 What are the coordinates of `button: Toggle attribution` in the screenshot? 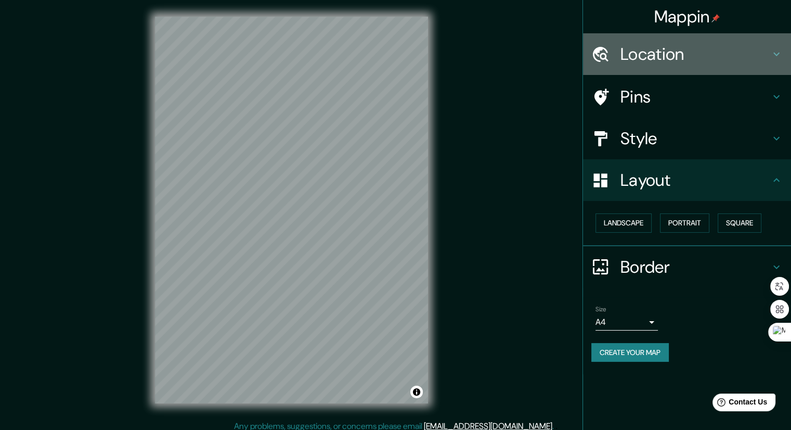 It's located at (417, 392).